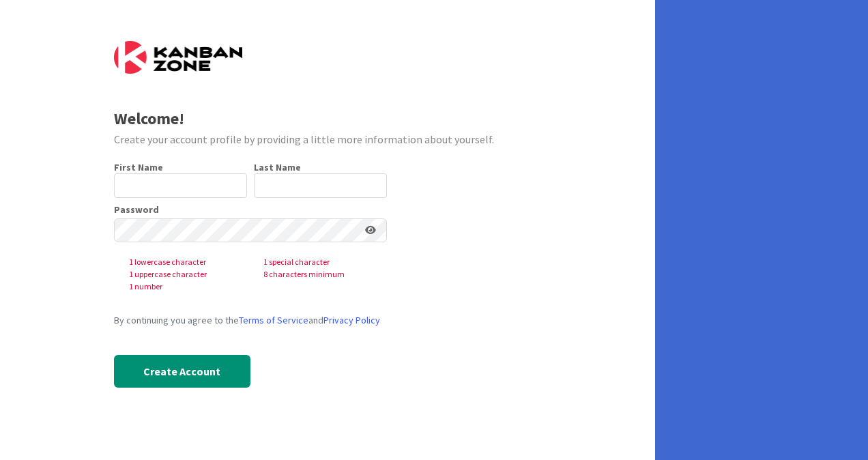  I want to click on span: 1 lowercase character, so click(184, 262).